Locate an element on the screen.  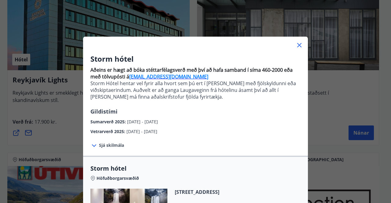
span: Höfuðborgarsvæðið is located at coordinates (118, 179).